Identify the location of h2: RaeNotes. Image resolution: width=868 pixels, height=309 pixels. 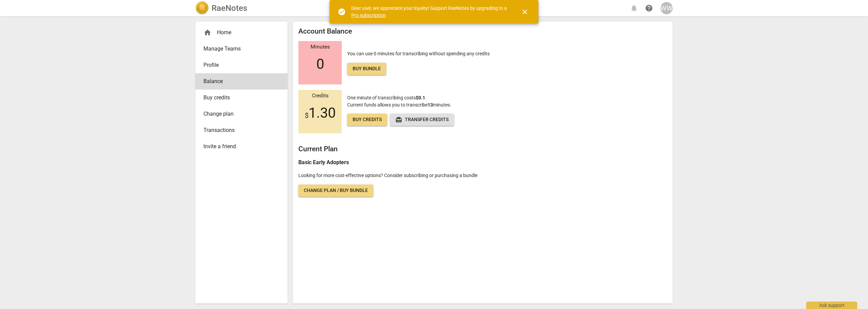
(229, 8).